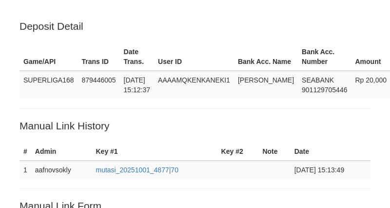 This screenshot has height=208, width=390. I want to click on p: Manual Link History, so click(195, 125).